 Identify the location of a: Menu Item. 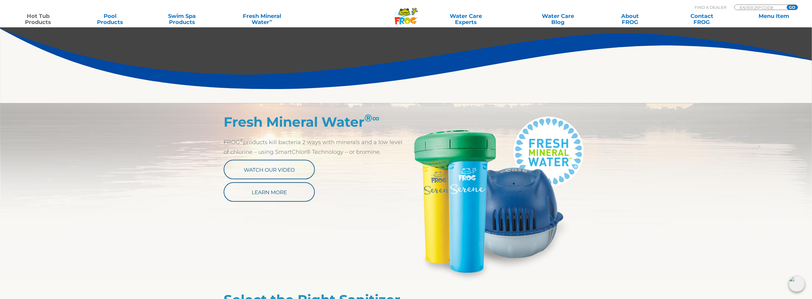
(774, 19).